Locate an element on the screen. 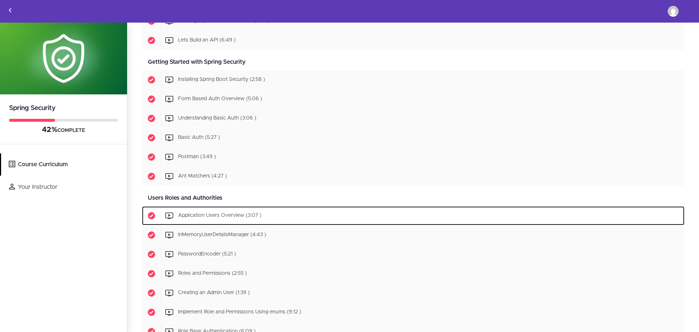 This screenshot has height=332, width=699. svg: Back to courses is located at coordinates (10, 10).